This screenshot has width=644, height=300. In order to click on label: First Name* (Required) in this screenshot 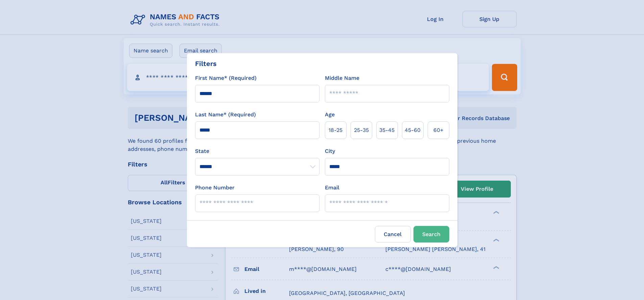, I will do `click(226, 78)`.